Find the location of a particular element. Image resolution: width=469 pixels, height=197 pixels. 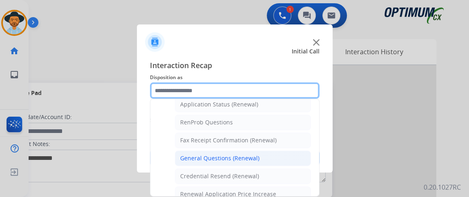

div: RenProb Questions is located at coordinates (206, 123).